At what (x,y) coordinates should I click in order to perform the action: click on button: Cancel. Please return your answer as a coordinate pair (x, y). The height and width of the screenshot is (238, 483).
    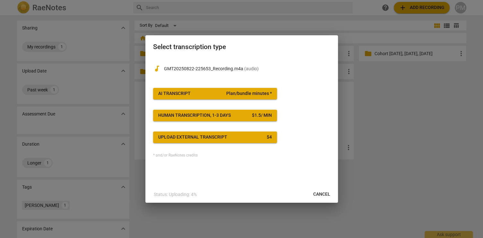
    Looking at the image, I should click on (322, 195).